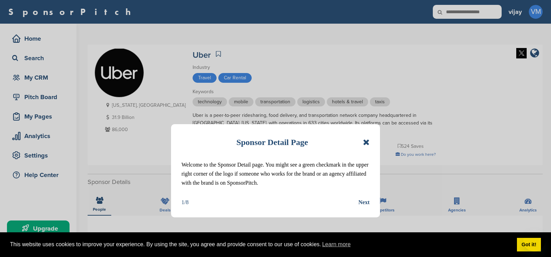  What do you see at coordinates (275, 174) in the screenshot?
I see `p: Welcome to the Sponsor Detail page. You might see a green checkmark in the upper right corner of ...` at bounding box center [275, 174].